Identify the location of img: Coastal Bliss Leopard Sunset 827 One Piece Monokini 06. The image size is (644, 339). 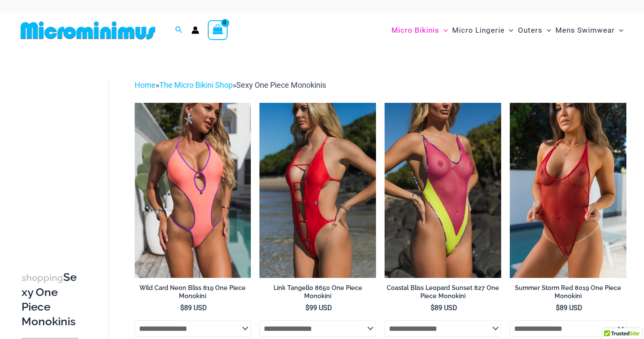
(443, 190).